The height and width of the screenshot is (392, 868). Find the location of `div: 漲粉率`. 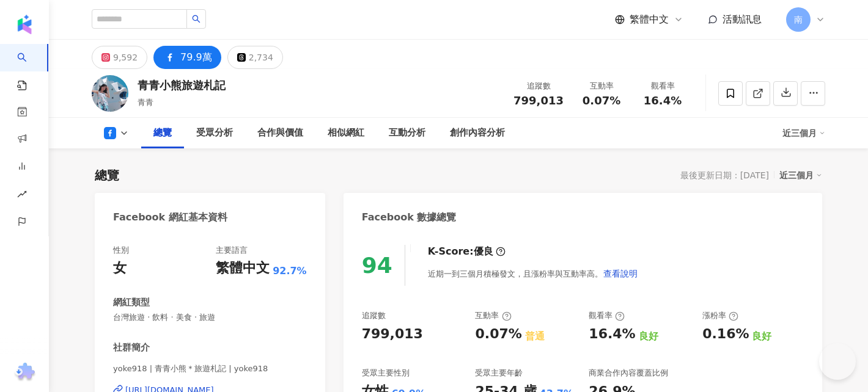

div: 漲粉率 is located at coordinates (720, 316).